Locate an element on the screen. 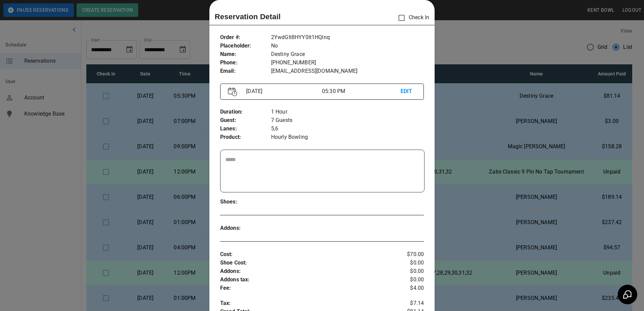 The image size is (644, 311). p: $70.00 is located at coordinates (407, 254).